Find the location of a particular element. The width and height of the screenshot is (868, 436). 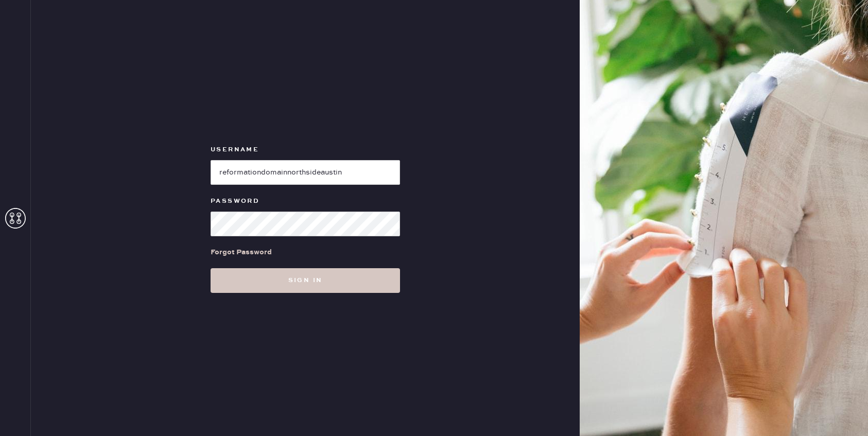

input: e.g. john@doe.com is located at coordinates (305, 172).